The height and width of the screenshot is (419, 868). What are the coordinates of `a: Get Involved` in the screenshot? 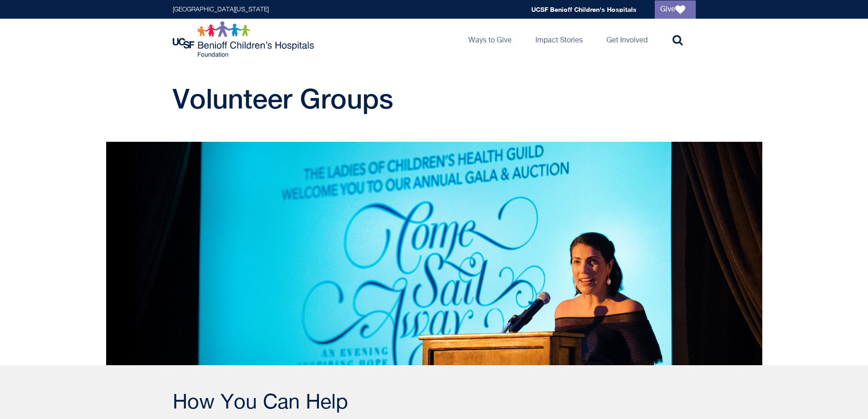 It's located at (627, 39).